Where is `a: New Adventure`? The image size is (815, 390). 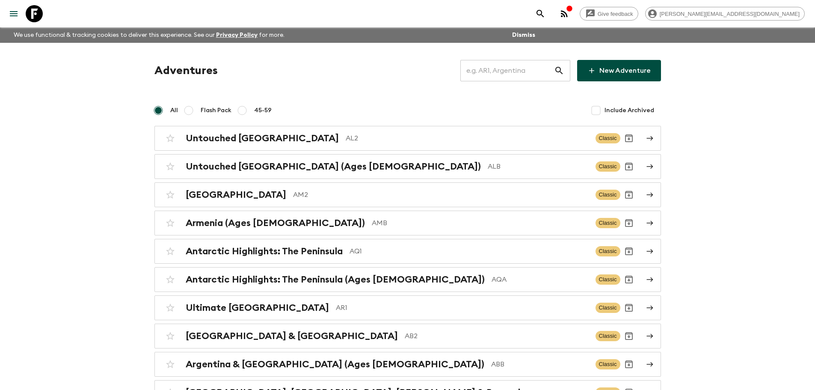
a: New Adventure is located at coordinates (619, 71).